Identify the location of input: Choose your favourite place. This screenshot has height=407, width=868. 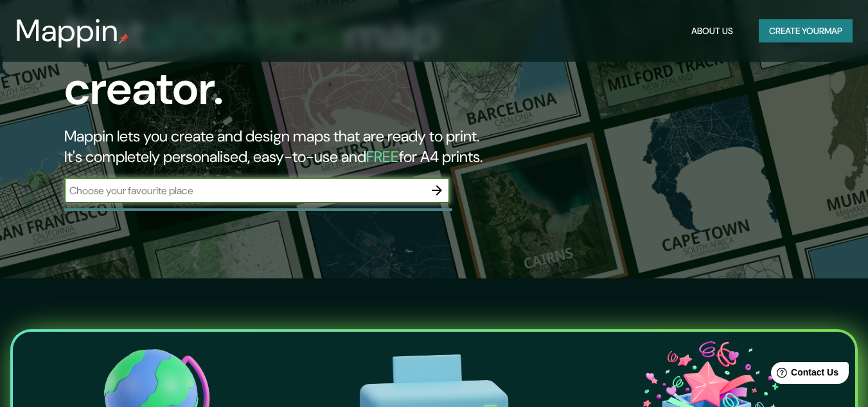
(245, 190).